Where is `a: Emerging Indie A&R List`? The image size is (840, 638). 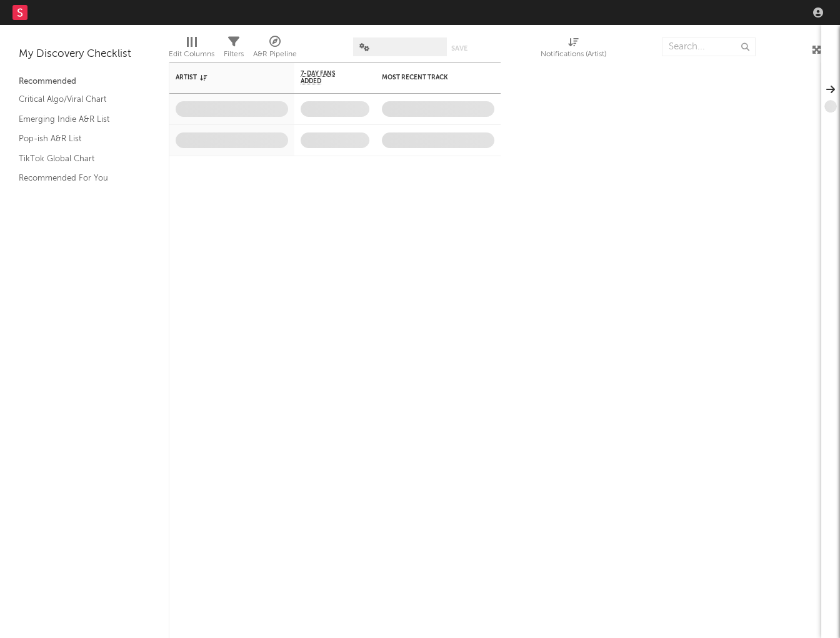
a: Emerging Indie A&R List is located at coordinates (78, 119).